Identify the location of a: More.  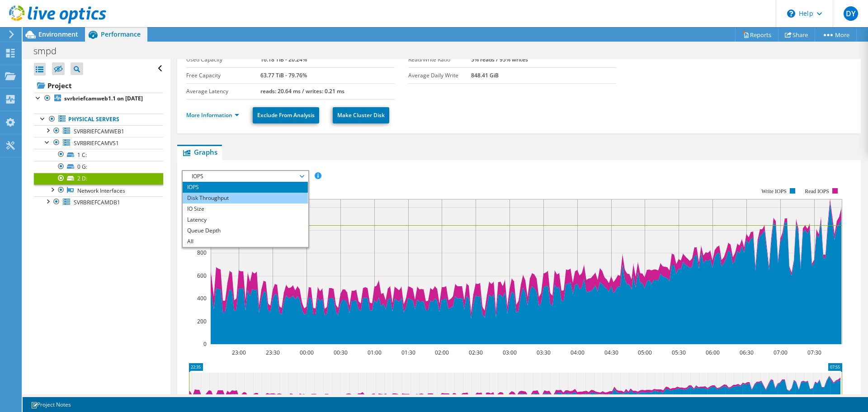
(835, 34).